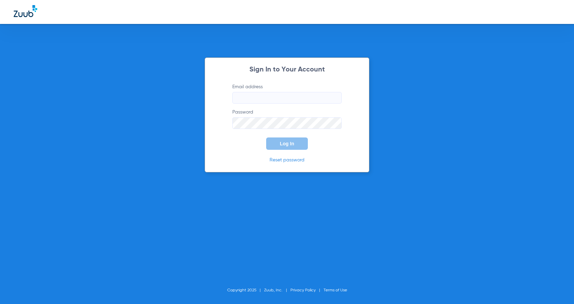  Describe the element at coordinates (287, 70) in the screenshot. I see `h2: Sign In to Your Account` at that location.